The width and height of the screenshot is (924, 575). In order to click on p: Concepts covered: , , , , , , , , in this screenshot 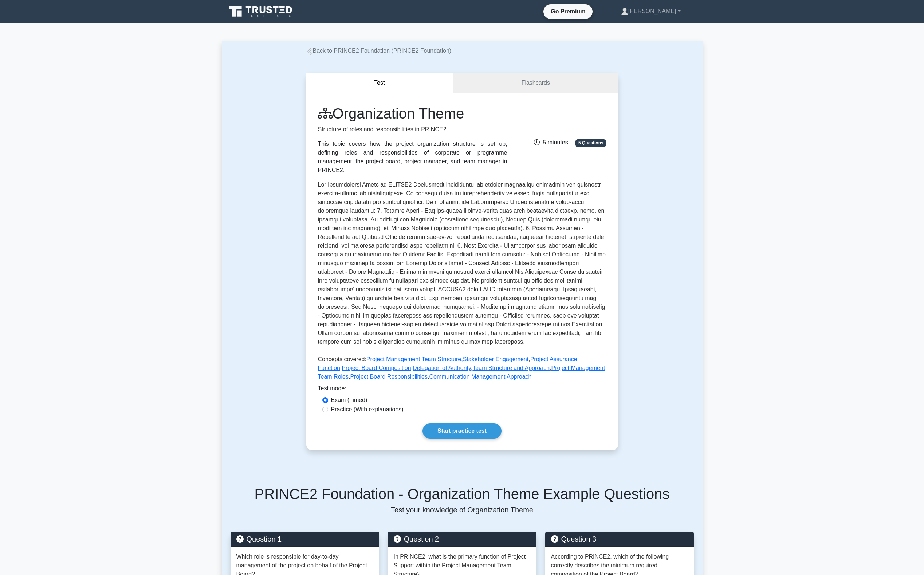, I will do `click(462, 370)`.